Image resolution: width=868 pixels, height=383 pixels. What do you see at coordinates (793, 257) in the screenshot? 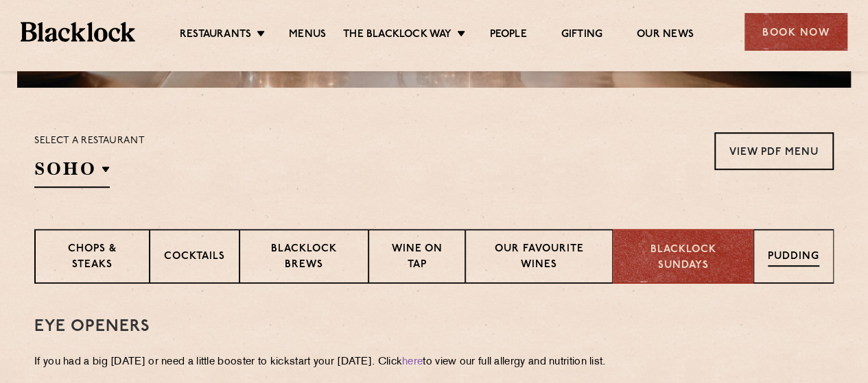
I see `p: Pudding` at bounding box center [793, 257].